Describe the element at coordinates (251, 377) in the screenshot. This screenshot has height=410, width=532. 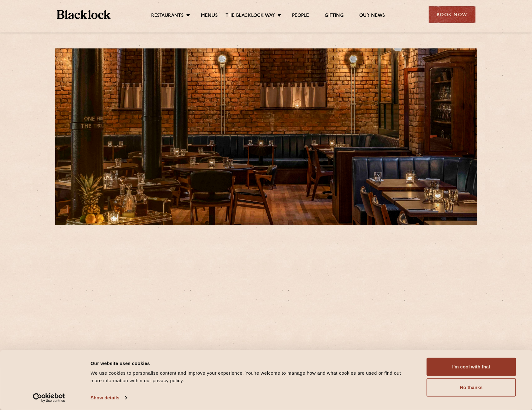
I see `div: We use cookies to personalise content and improve your experience. You're welcome to manage how a...` at that location.